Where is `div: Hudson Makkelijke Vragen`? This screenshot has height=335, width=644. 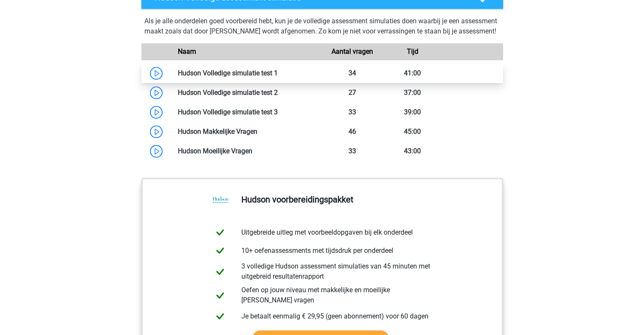 div: Hudson Makkelijke Vragen is located at coordinates (247, 132).